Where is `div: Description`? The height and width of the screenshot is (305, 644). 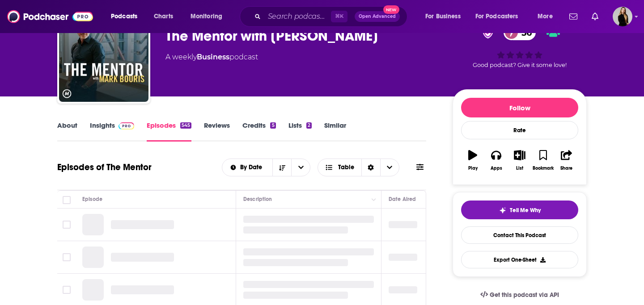 div: Description is located at coordinates (258, 199).